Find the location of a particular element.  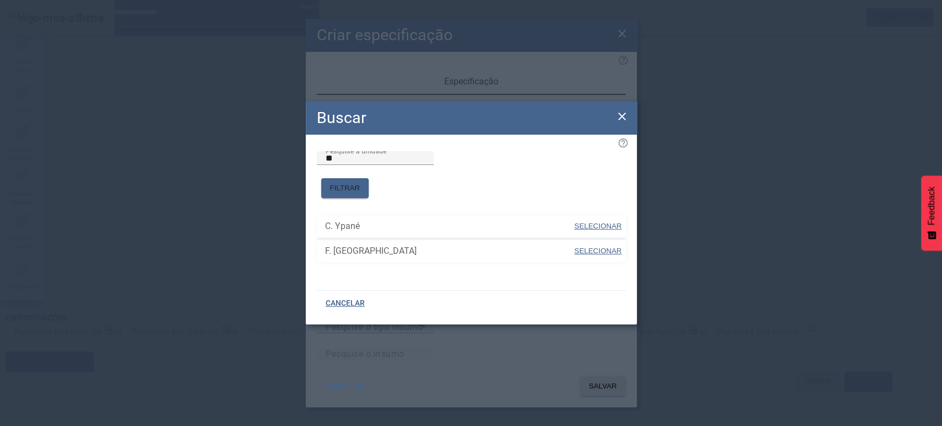

button: FILTRAR is located at coordinates (345, 188).